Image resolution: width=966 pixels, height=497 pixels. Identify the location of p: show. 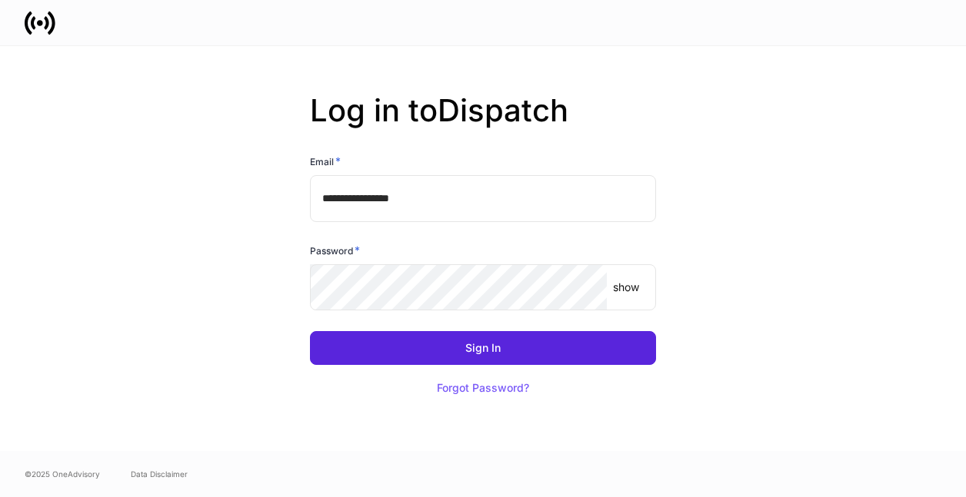
(626, 288).